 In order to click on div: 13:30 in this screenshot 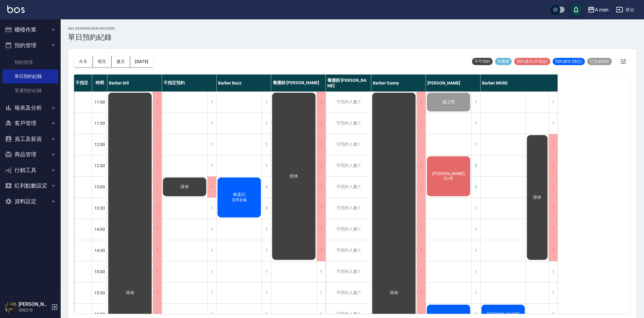, I will do `click(100, 208)`.